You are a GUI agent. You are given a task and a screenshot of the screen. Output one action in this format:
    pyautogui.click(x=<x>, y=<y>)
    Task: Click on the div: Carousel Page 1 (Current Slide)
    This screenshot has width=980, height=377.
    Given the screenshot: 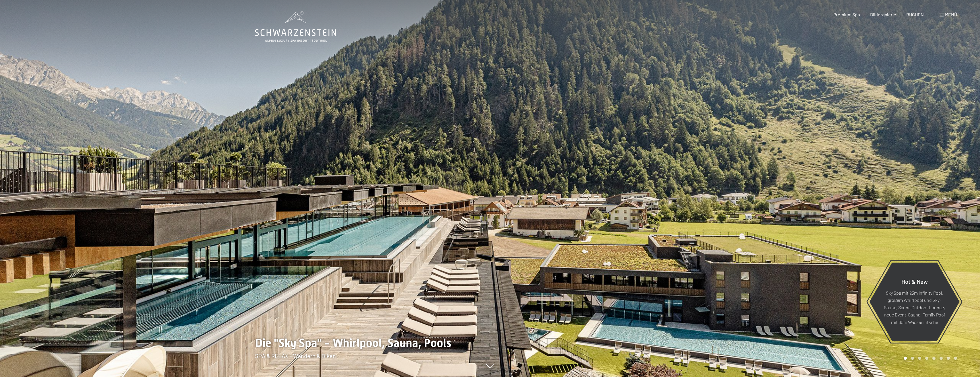 What is the action you would take?
    pyautogui.click(x=905, y=357)
    